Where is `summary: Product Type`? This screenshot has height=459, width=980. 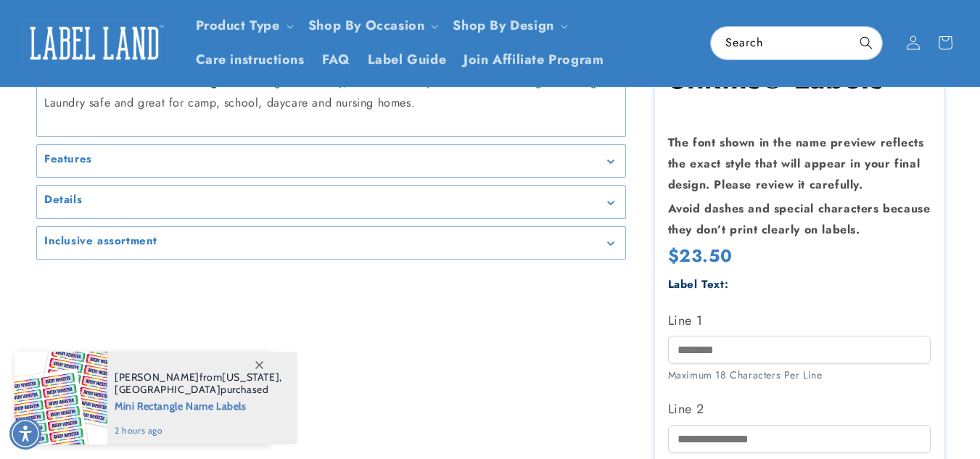
summary: Product Type is located at coordinates (243, 26).